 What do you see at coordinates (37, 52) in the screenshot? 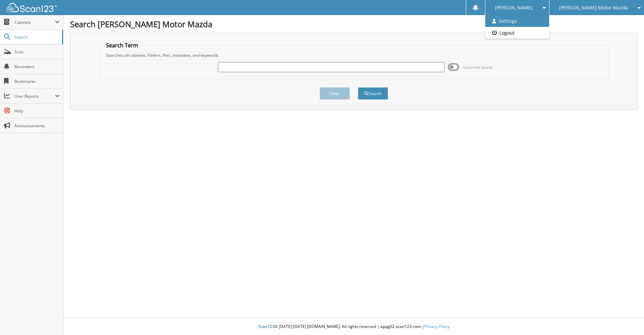
I see `span: Scan` at bounding box center [37, 52].